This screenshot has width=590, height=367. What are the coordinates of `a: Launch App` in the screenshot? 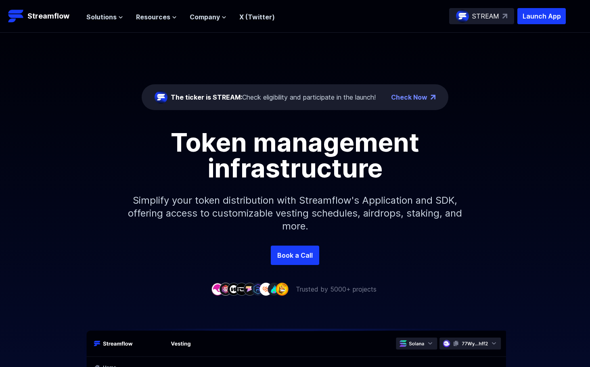 It's located at (542, 16).